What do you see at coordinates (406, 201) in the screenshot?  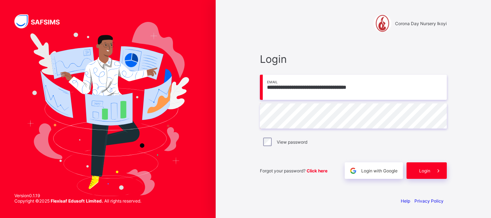 I see `a: Help` at bounding box center [406, 201].